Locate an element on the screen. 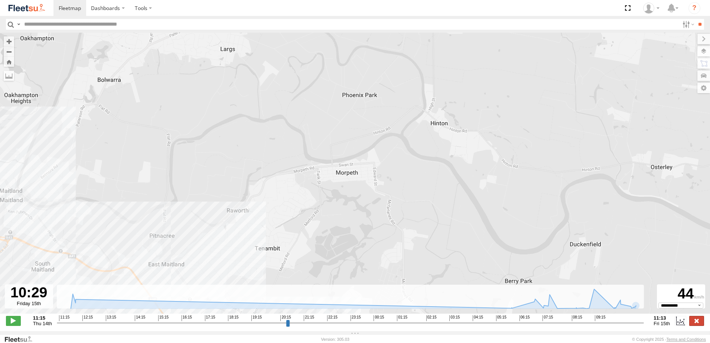 Image resolution: width=710 pixels, height=343 pixels. div: © Copyright 2025 - is located at coordinates (668, 339).